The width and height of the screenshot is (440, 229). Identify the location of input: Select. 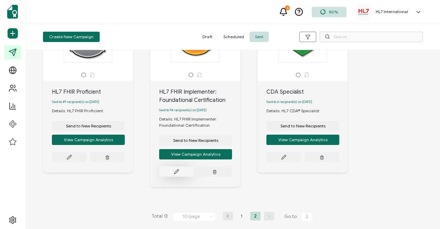
(194, 216).